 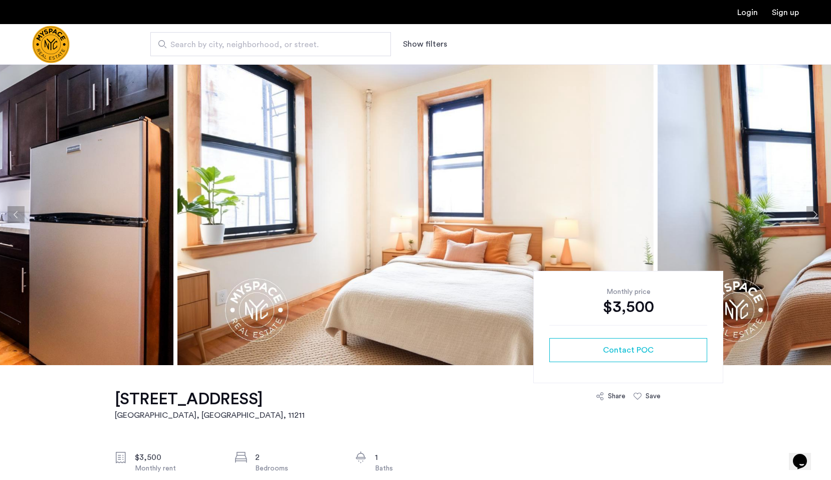 I want to click on div: Save, so click(x=653, y=396).